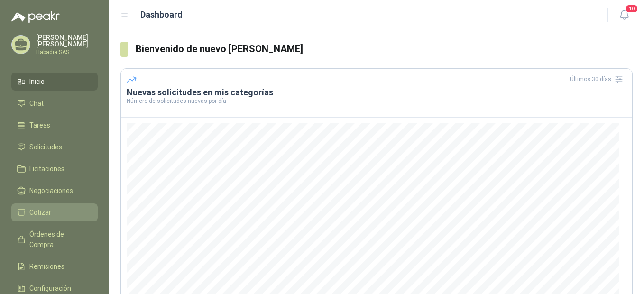 The height and width of the screenshot is (294, 644). I want to click on span: Negociaciones, so click(51, 191).